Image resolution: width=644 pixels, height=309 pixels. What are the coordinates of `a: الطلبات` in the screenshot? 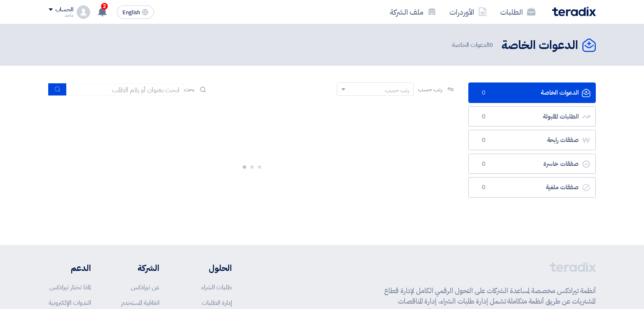 It's located at (518, 12).